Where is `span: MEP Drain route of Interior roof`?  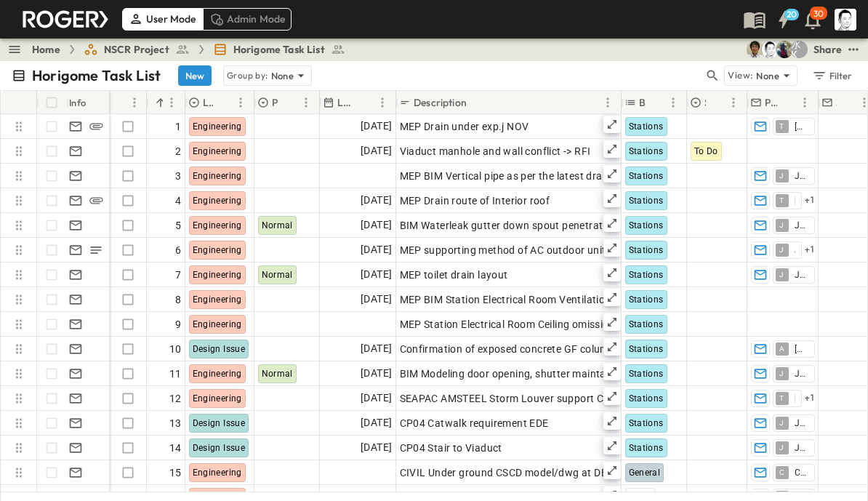
span: MEP Drain route of Interior roof is located at coordinates (475, 201).